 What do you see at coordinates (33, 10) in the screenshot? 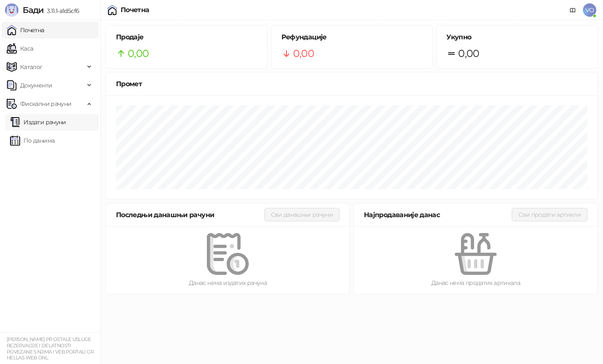
I see `span: Бади` at bounding box center [33, 10].